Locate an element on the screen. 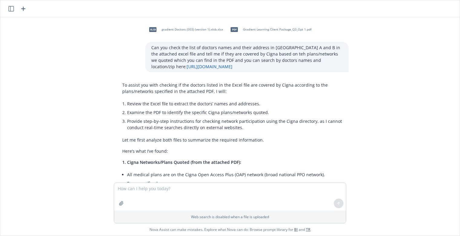 The width and height of the screenshot is (460, 236). p: Web search is disabled when a file is uploaded is located at coordinates (230, 217).